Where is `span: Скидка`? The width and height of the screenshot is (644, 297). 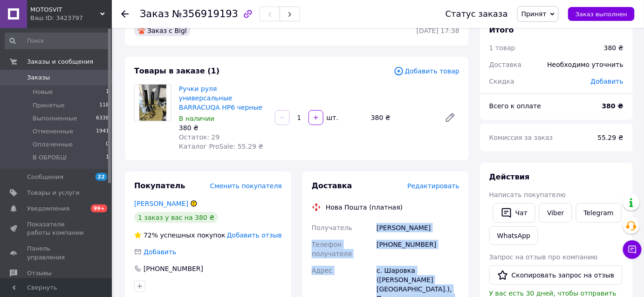 span: Скидка is located at coordinates (502, 82).